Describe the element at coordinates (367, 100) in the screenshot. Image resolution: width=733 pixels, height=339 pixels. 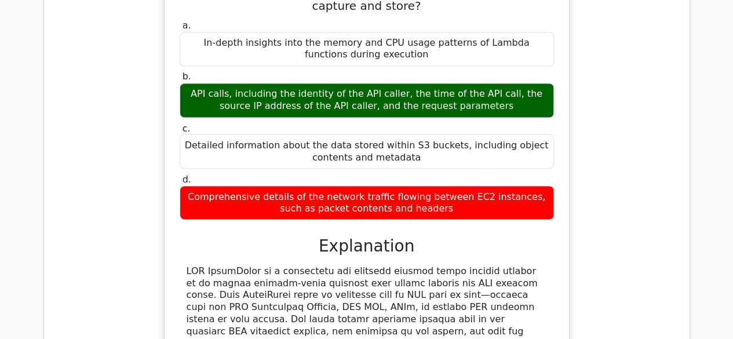
I see `div: API calls, including the identity of the API caller, the time of the API call, the source IP addr...` at that location.